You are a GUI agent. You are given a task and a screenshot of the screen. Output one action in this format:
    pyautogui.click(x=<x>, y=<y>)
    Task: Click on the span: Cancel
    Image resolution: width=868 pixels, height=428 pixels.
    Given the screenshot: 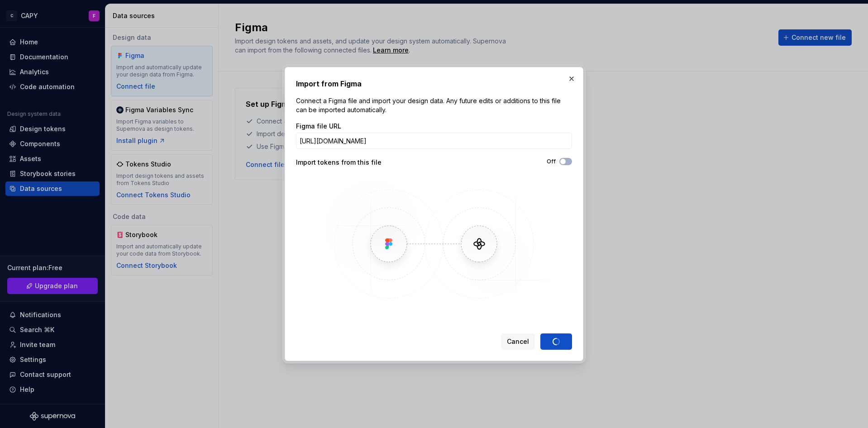 What is the action you would take?
    pyautogui.click(x=518, y=342)
    